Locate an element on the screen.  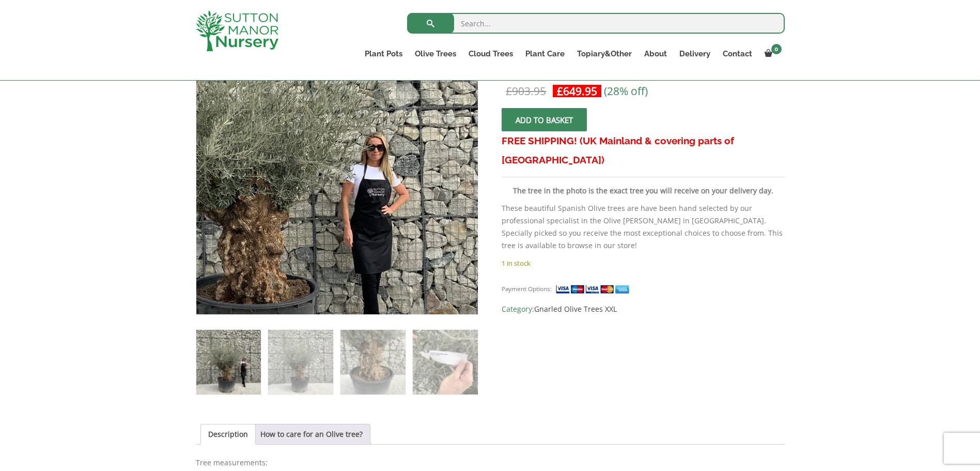
bdi: 903.95 is located at coordinates (527, 91).